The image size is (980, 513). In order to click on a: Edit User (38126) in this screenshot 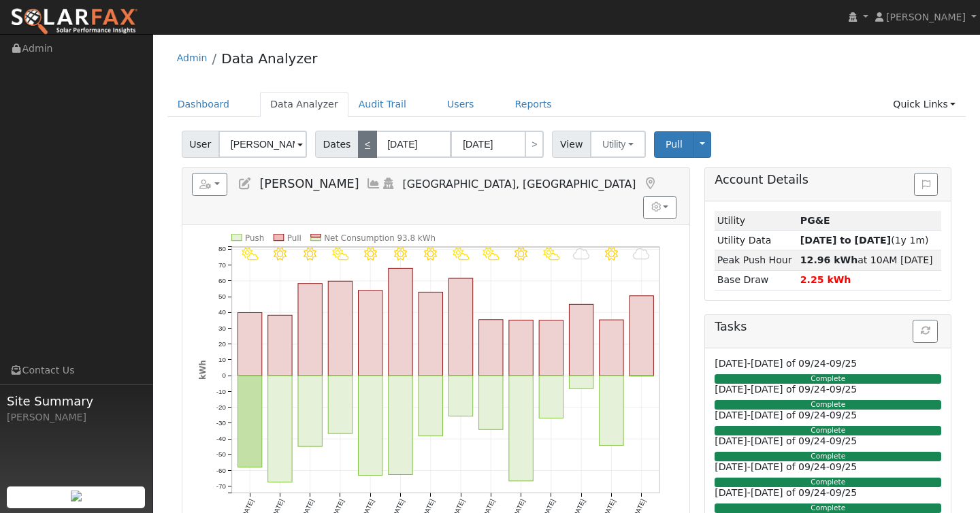, I will do `click(245, 183)`.